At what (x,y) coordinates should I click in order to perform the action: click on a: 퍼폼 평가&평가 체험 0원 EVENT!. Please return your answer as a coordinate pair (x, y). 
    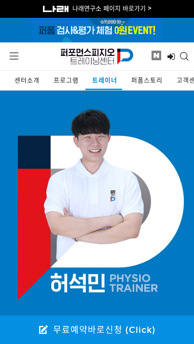
    Looking at the image, I should click on (97, 30).